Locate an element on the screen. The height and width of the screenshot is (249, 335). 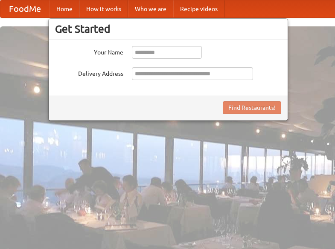
label: Delivery Address is located at coordinates (89, 72).